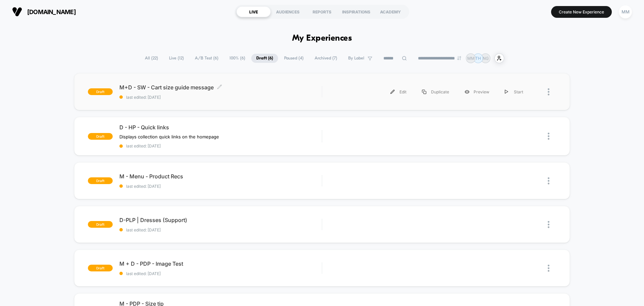 The image size is (644, 306). What do you see at coordinates (220, 127) in the screenshot?
I see `span: D - HP - Quick links` at bounding box center [220, 127].